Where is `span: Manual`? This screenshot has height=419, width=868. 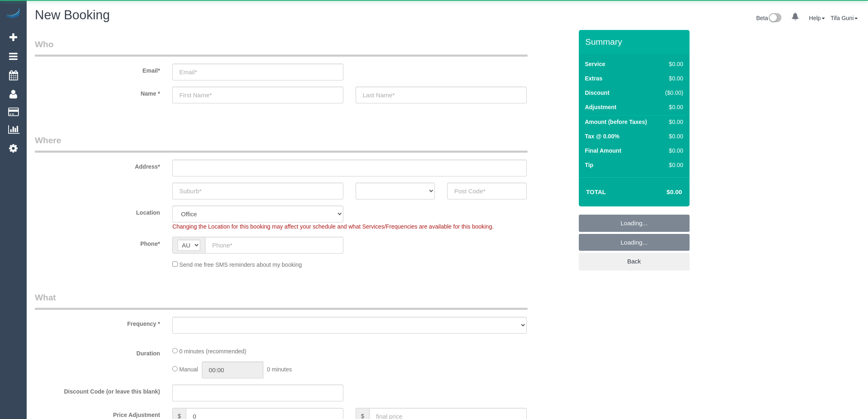
span: Manual is located at coordinates (189, 369).